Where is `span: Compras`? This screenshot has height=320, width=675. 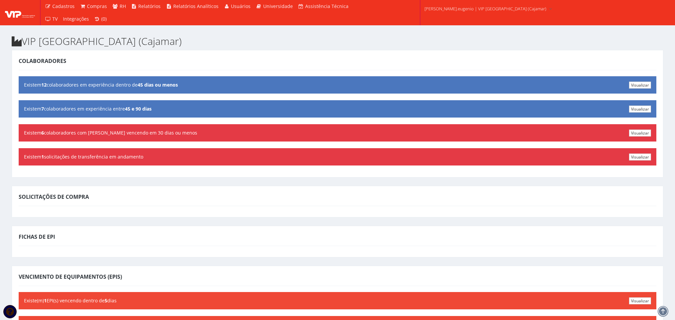 span: Compras is located at coordinates (97, 6).